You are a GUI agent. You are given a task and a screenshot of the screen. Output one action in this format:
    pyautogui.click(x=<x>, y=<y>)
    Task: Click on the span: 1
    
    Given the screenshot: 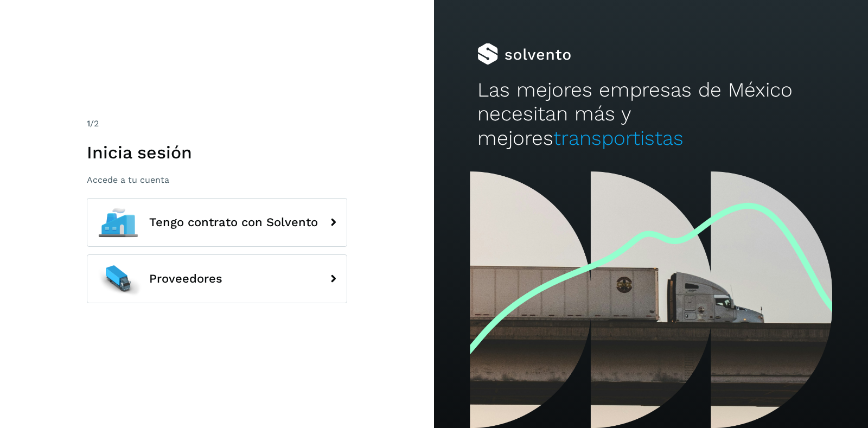 What is the action you would take?
    pyautogui.click(x=89, y=123)
    